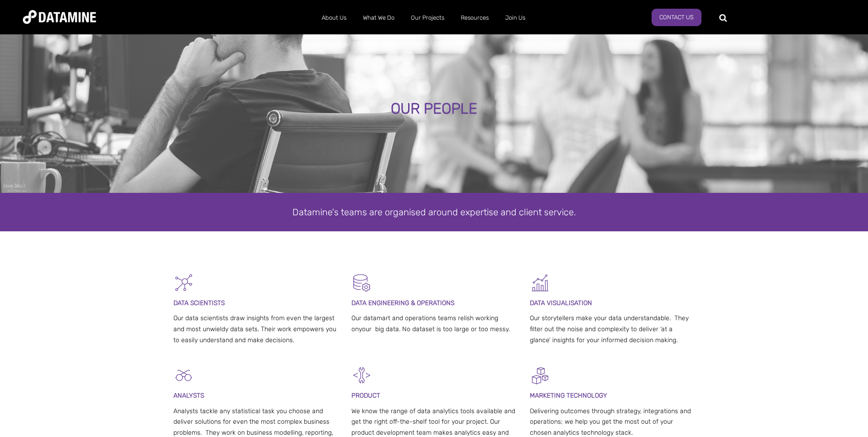 The width and height of the screenshot is (868, 437). I want to click on span: MARKETING TECHNOLOGY, so click(569, 395).